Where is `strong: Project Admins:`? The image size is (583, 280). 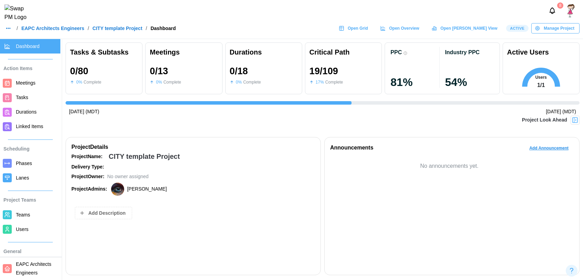 strong: Project Admins: is located at coordinates (89, 189).